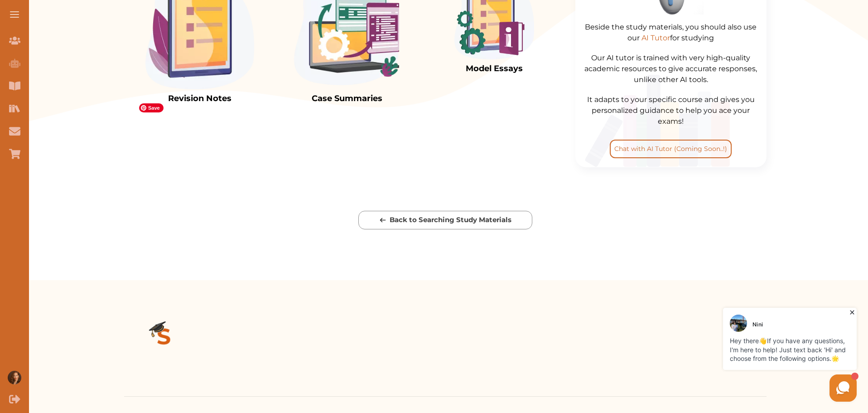 This screenshot has height=413, width=868. Describe the element at coordinates (671, 33) in the screenshot. I see `p: Beside the study materials, you should also use our for studying` at that location.